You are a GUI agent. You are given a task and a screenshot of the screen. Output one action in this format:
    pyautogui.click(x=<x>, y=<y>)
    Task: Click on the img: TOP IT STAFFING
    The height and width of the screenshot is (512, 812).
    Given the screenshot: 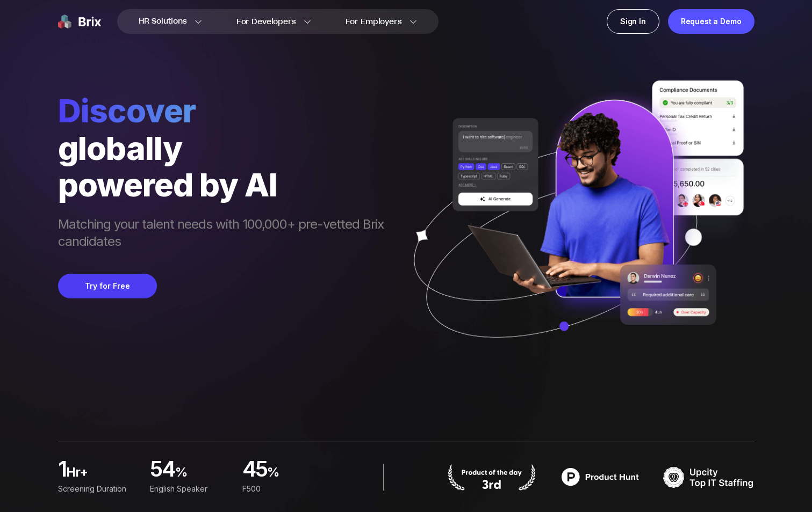 What is the action you would take?
    pyautogui.click(x=709, y=477)
    